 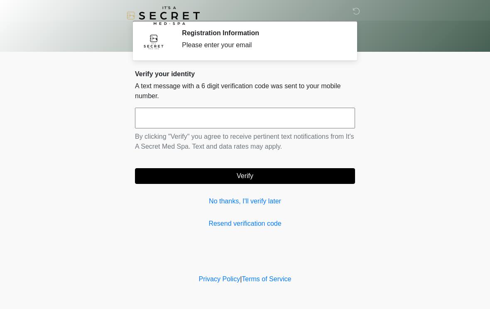 I want to click on a: Terms of Service, so click(x=266, y=279).